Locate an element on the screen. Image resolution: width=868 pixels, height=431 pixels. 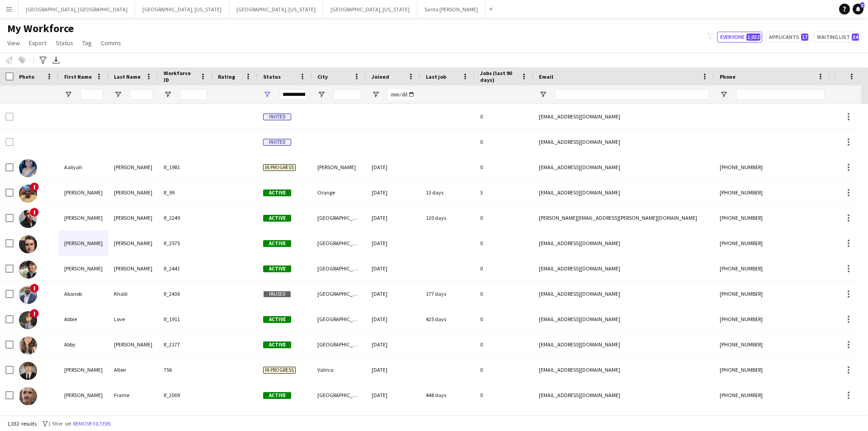
span: 3 is located at coordinates (862, 5).